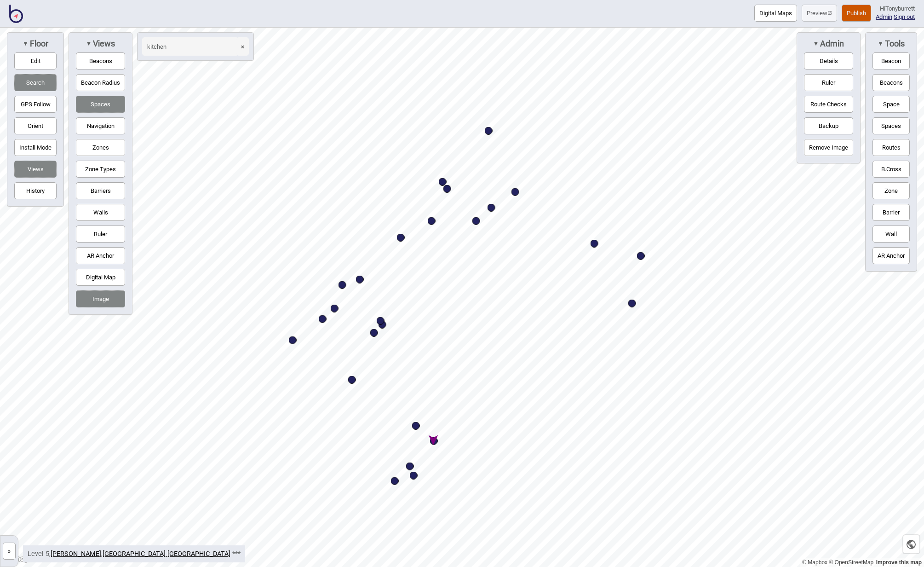  Describe the element at coordinates (100, 298) in the screenshot. I see `button: Image` at that location.